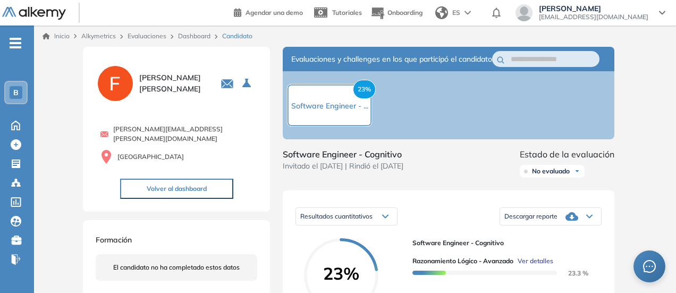 The width and height of the screenshot is (676, 293). What do you see at coordinates (274, 12) in the screenshot?
I see `span: Agendar una demo` at bounding box center [274, 12].